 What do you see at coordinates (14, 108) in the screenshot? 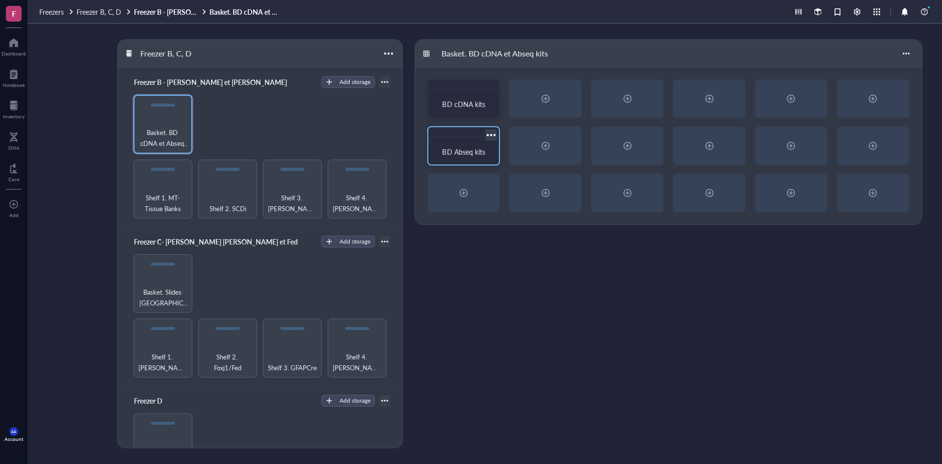
I see `a: Inventory` at bounding box center [14, 108].